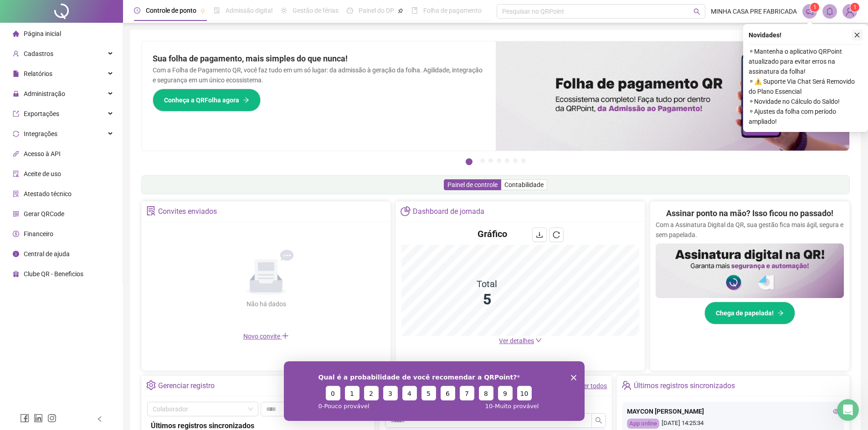 This screenshot has width=868, height=430. Describe the element at coordinates (266, 304) in the screenshot. I see `div: Não há dados` at that location.